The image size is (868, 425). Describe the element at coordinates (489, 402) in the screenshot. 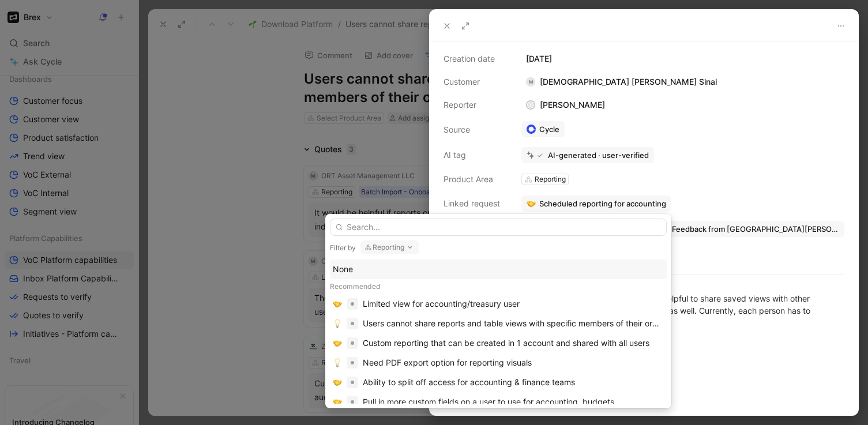

I see `div: Pull in more custom fields on a user to use for accounting, budgets` at that location.